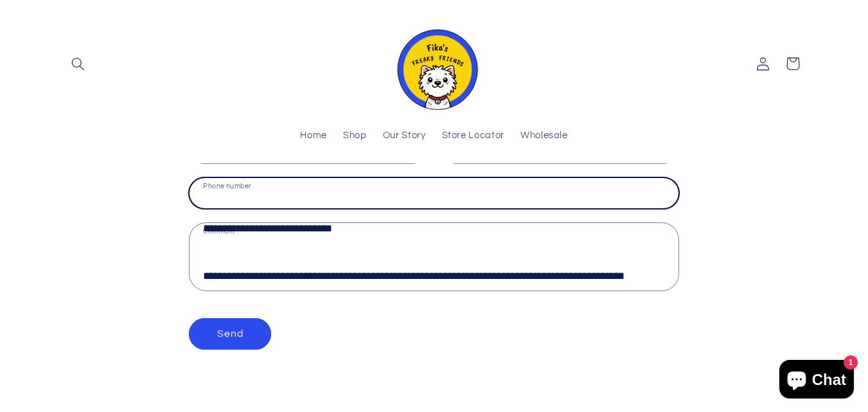  What do you see at coordinates (314, 136) in the screenshot?
I see `a: Home` at bounding box center [314, 136].